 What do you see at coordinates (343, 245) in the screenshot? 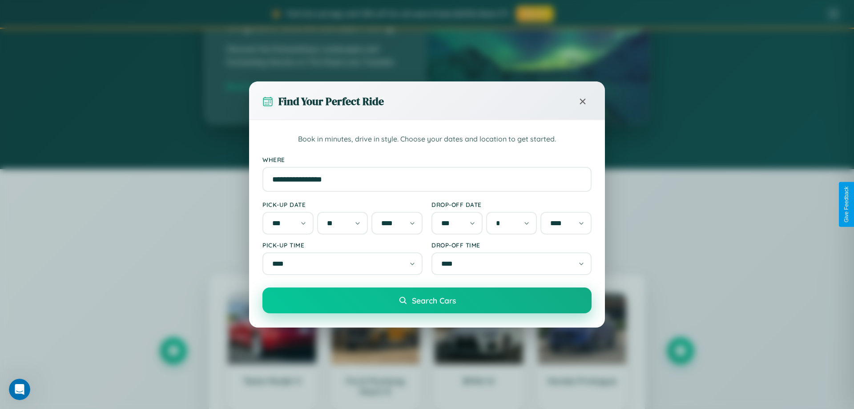
I see `label: Pick-up Time` at bounding box center [343, 245].